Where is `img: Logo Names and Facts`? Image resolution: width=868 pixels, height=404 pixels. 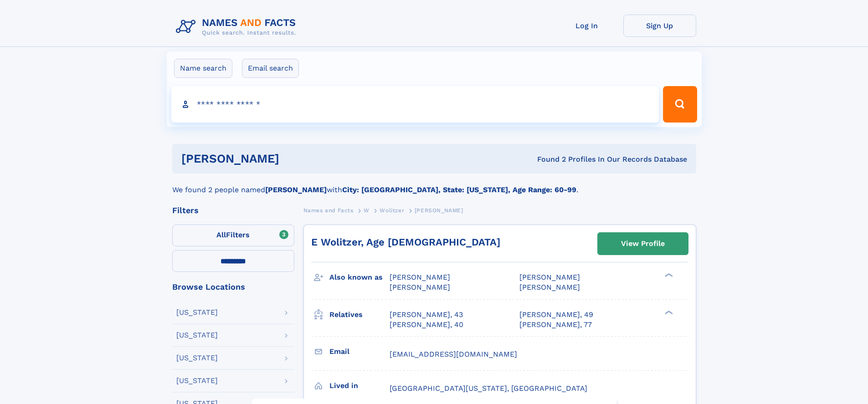 img: Logo Names and Facts is located at coordinates (238, 27).